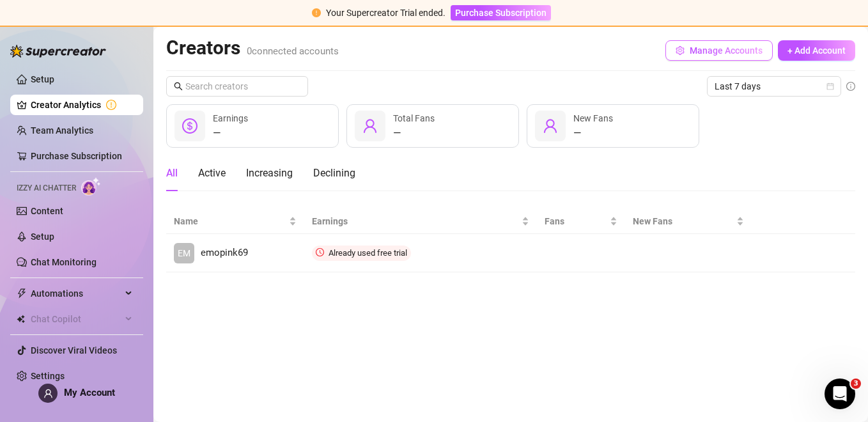 The width and height of the screenshot is (868, 422). I want to click on img: AI Chatter, so click(90, 186).